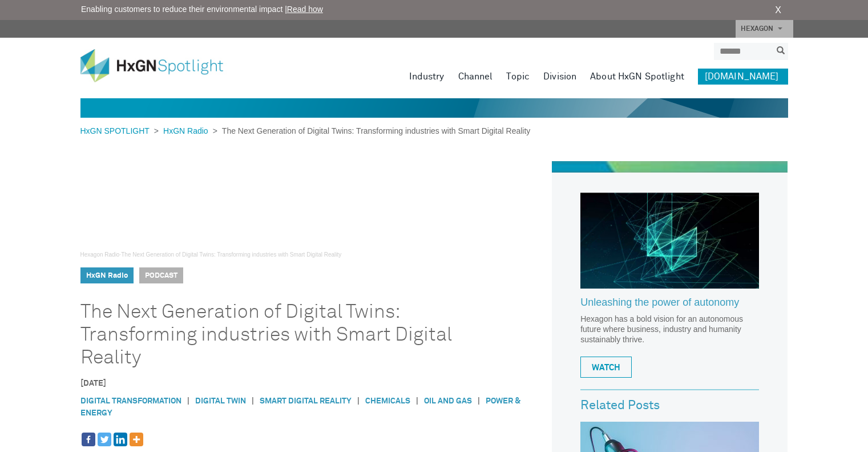 The image size is (868, 452). Describe the element at coordinates (669, 305) in the screenshot. I see `h3: Unleashing the power of autonomy` at that location.